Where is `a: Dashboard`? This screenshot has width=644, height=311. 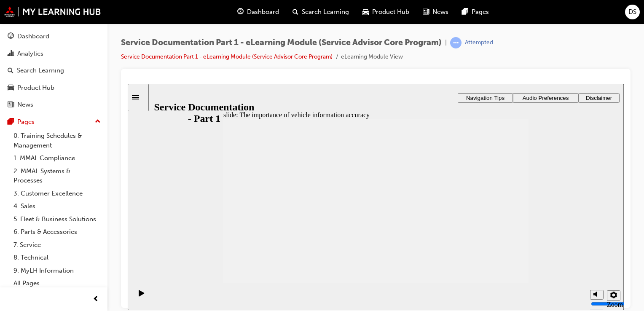
a: Dashboard is located at coordinates (54, 36).